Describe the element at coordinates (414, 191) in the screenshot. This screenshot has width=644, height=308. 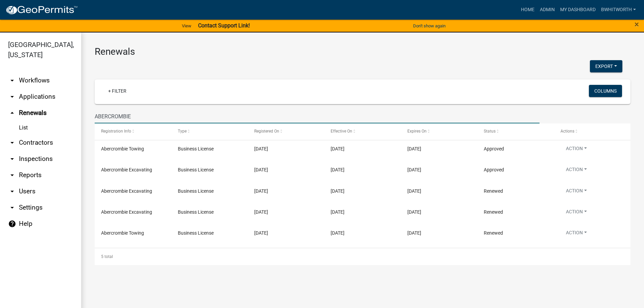
I see `span: 12/31/2024` at that location.